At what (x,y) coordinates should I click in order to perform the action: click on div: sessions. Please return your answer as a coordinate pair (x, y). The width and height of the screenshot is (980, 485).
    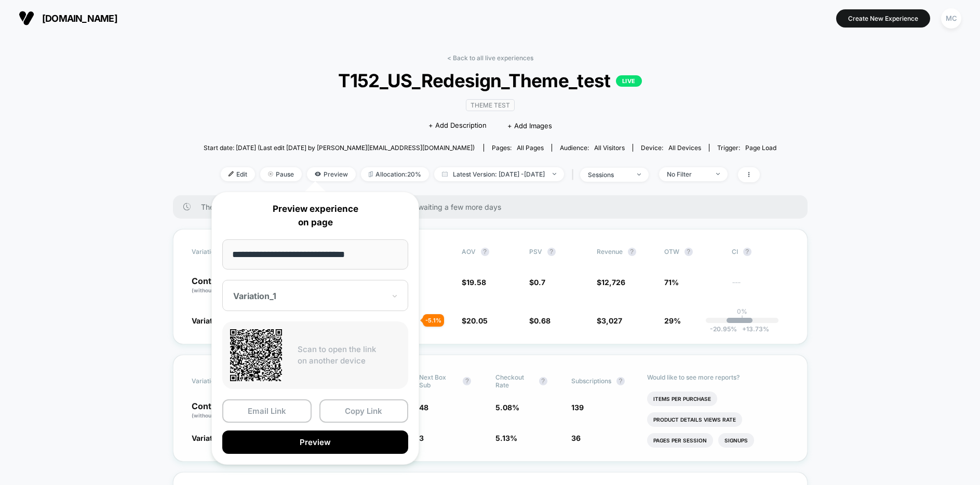
    Looking at the image, I should click on (608, 175).